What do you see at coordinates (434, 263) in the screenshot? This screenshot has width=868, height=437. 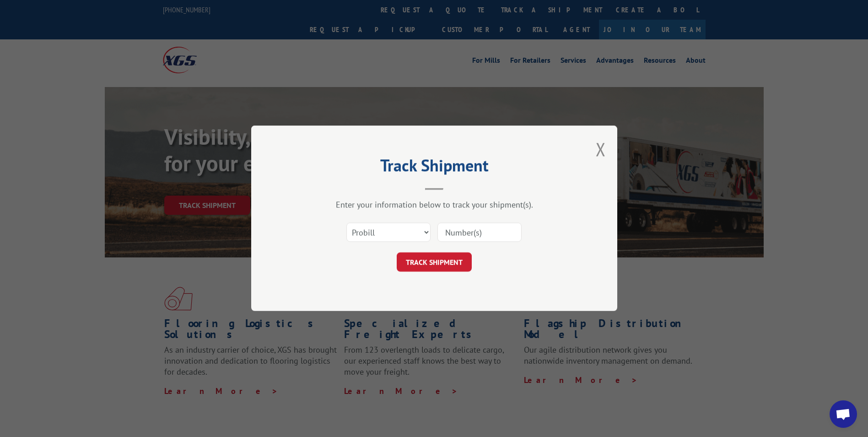 I see `button: TRACK SHIPMENT` at bounding box center [434, 263].